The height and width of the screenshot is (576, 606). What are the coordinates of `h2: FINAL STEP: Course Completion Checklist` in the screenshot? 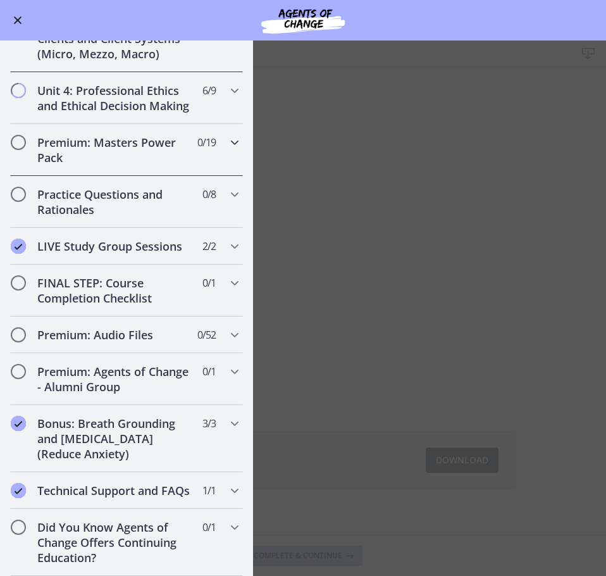 It's located at (114, 290).